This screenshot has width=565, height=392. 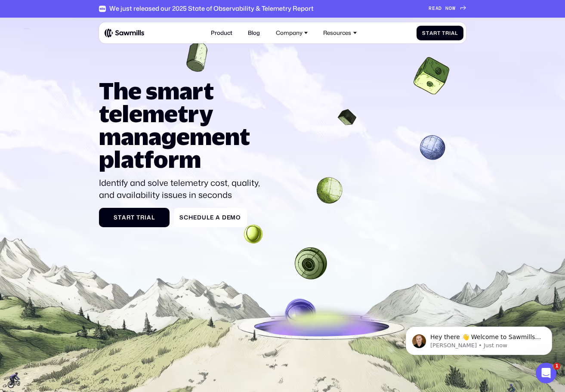 What do you see at coordinates (181, 125) in the screenshot?
I see `h1: The smart telemetry management platform` at bounding box center [181, 125].